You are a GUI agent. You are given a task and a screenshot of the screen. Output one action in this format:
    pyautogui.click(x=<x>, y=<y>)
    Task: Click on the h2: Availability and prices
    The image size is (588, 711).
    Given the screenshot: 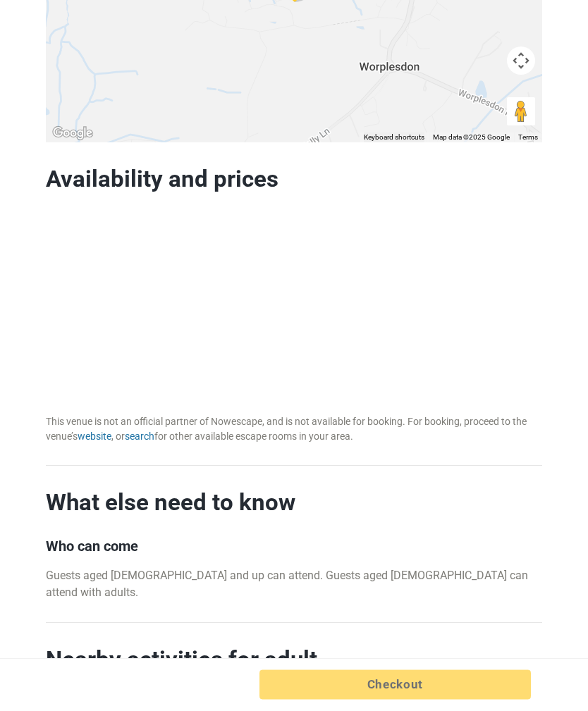 What is the action you would take?
    pyautogui.click(x=294, y=180)
    